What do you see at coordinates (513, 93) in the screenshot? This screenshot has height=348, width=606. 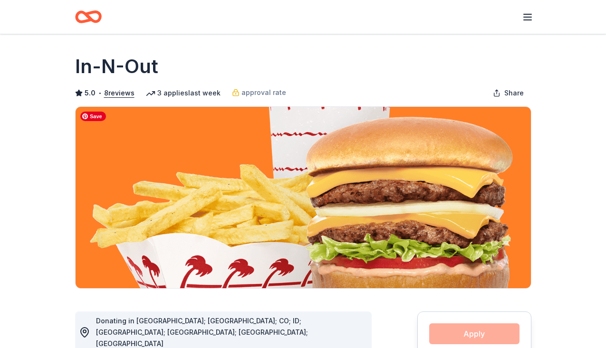 I see `span: Share` at bounding box center [513, 93].